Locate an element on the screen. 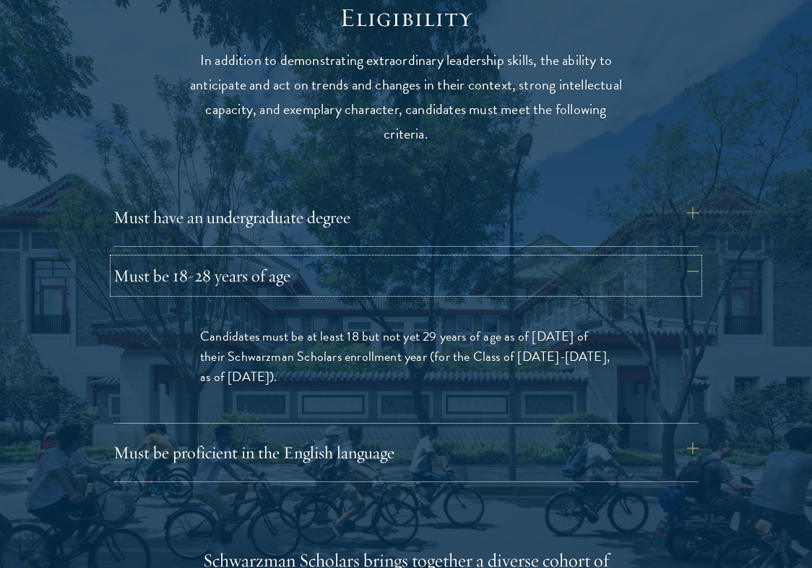  p: In addition to demonstrating extraordinary leadership skills, the ability to anticipate and act o... is located at coordinates (406, 97).